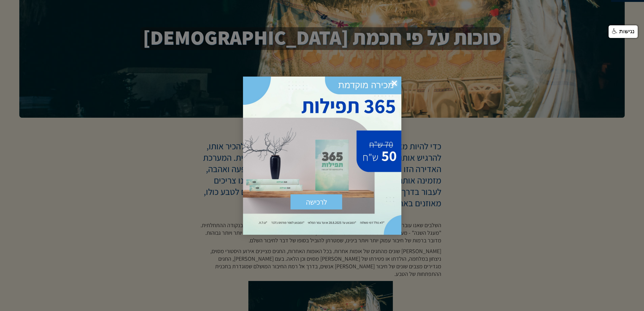  I want to click on div: שלח, so click(316, 202).